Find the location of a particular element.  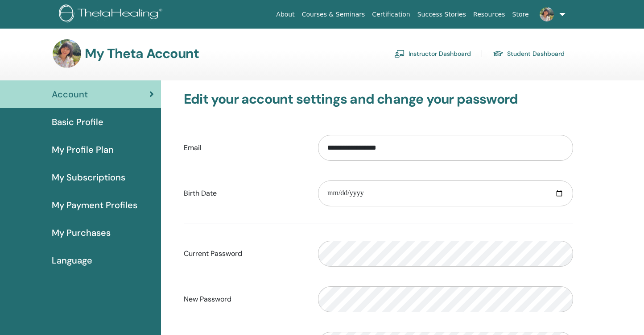

a: Success Stories is located at coordinates (441, 14).